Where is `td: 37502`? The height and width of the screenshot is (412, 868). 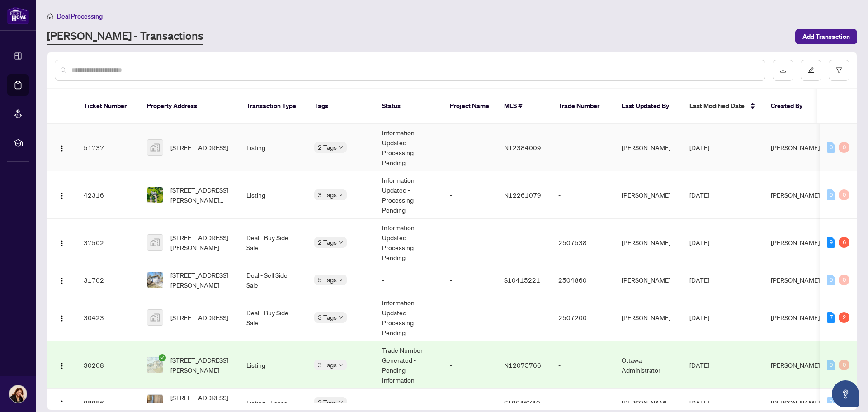 td: 37502 is located at coordinates (108, 243).